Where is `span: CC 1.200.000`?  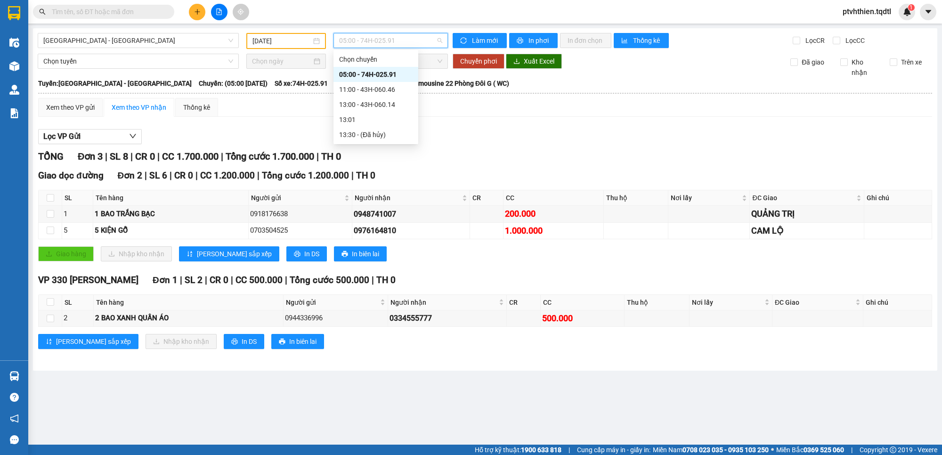 span: CC 1.200.000 is located at coordinates (228, 175).